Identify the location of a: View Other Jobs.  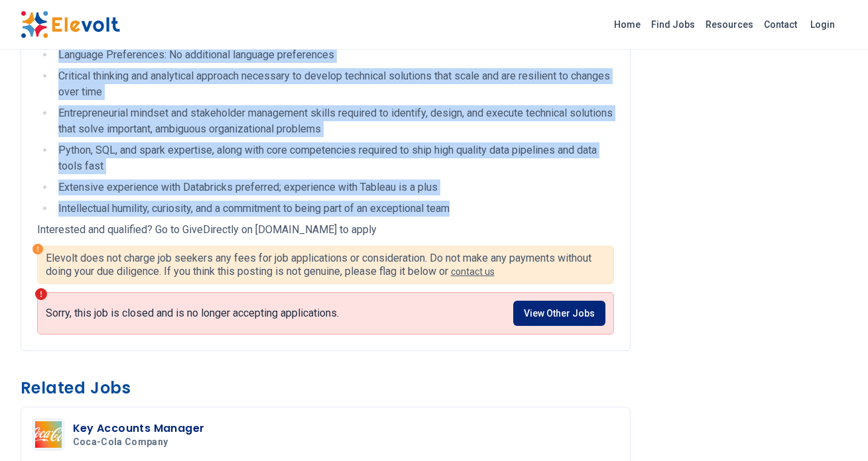
(559, 313).